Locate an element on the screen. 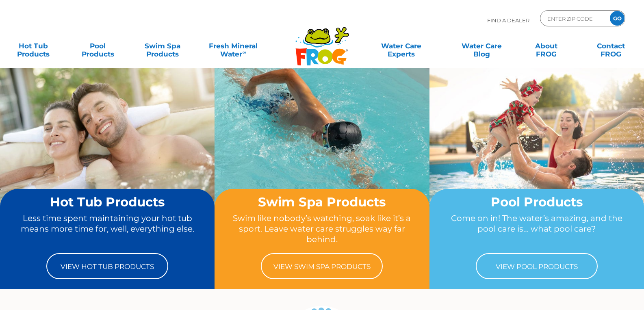 The width and height of the screenshot is (644, 310). h2: Hot Tub Products is located at coordinates (107, 202).